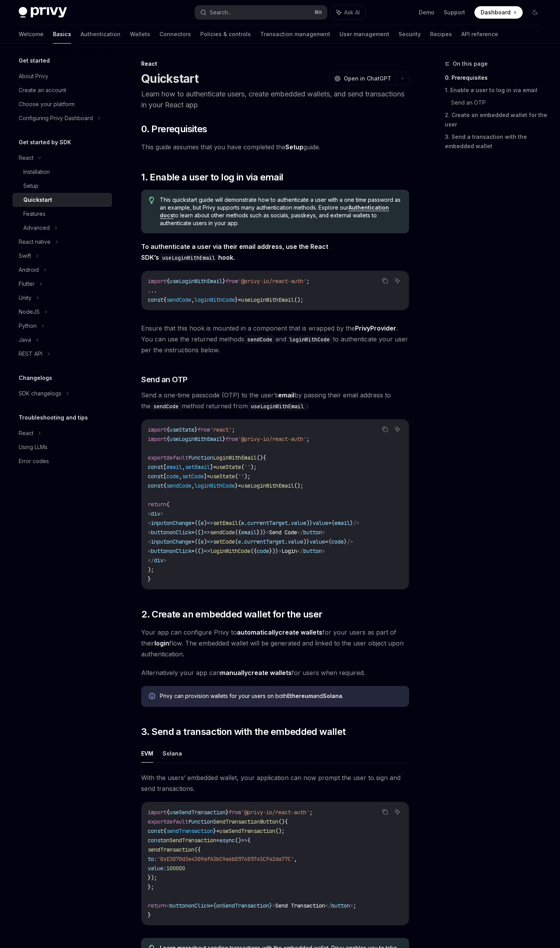 This screenshot has height=948, width=560. I want to click on a: Demo, so click(427, 13).